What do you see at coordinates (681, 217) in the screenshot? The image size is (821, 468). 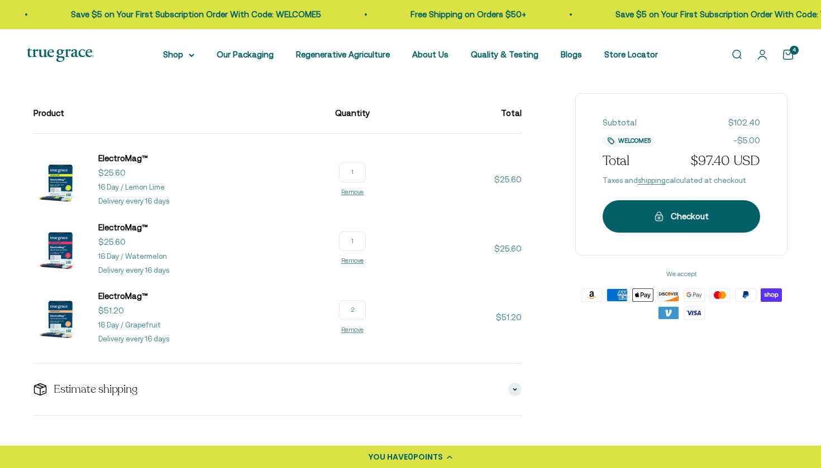 I see `div: Checkout` at bounding box center [681, 217].